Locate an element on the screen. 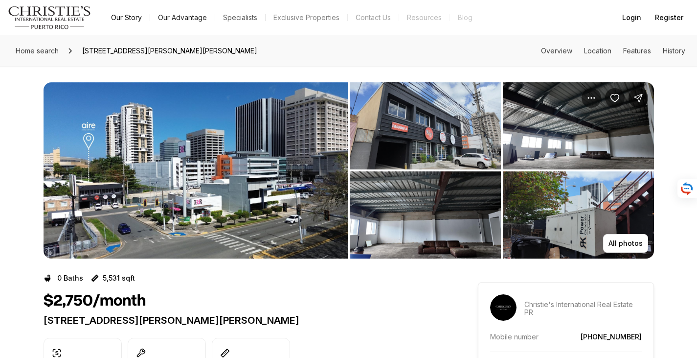 The height and width of the screenshot is (358, 697). p: 5,531 sqft is located at coordinates (119, 278).